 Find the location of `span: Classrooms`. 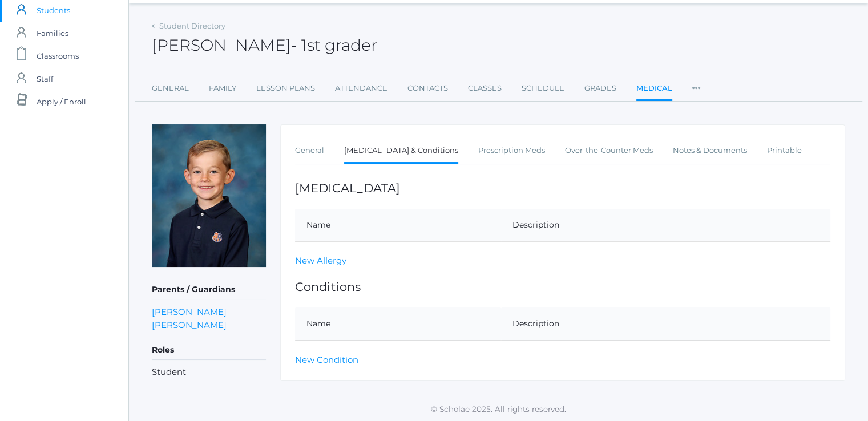

span: Classrooms is located at coordinates (58, 56).